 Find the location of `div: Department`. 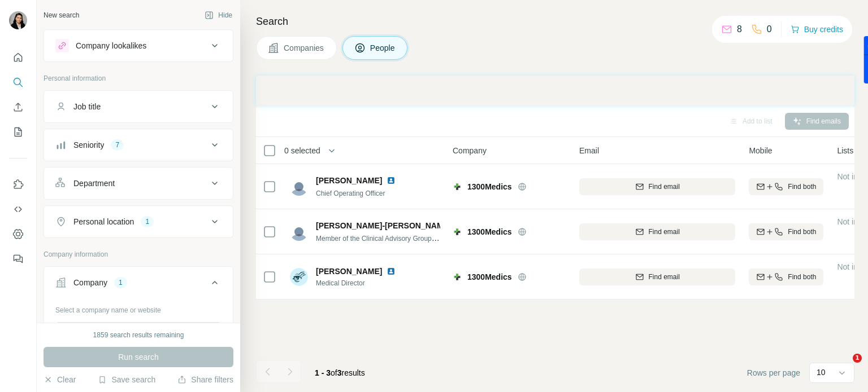

div: Department is located at coordinates (94, 184).